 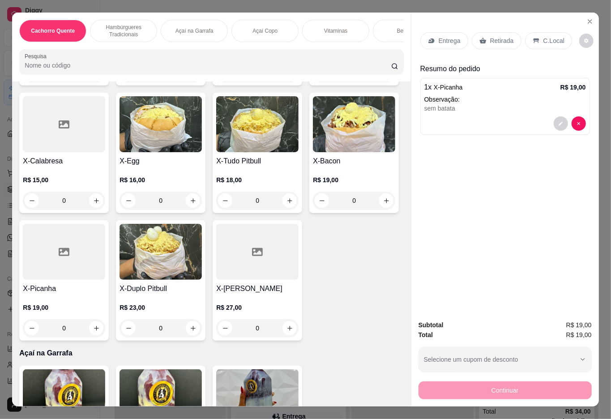 What do you see at coordinates (505, 99) in the screenshot?
I see `p: Observação:` at bounding box center [505, 99].